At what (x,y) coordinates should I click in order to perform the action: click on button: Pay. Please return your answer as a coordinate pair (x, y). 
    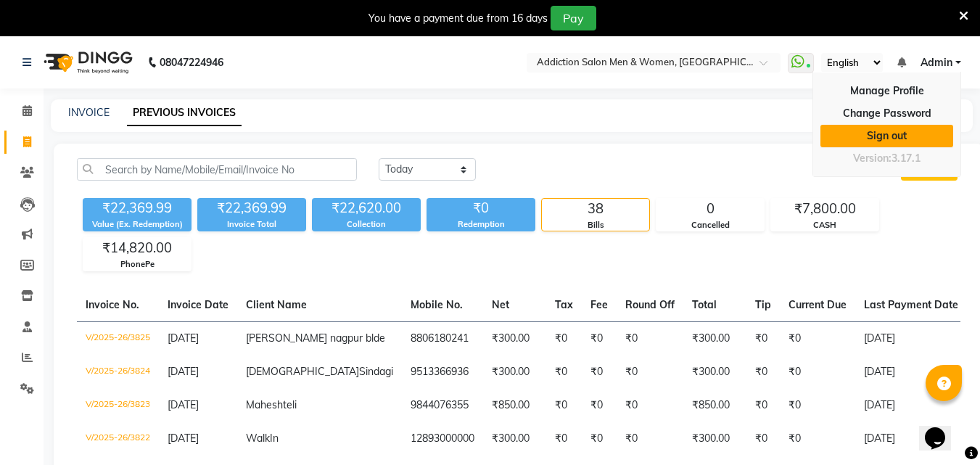
    Looking at the image, I should click on (573, 18).